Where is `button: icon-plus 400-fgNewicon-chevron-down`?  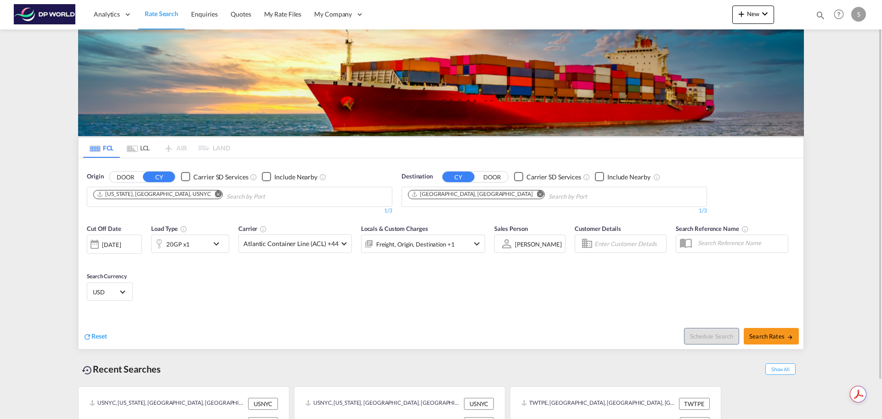 button: icon-plus 400-fgNewicon-chevron-down is located at coordinates (753, 15).